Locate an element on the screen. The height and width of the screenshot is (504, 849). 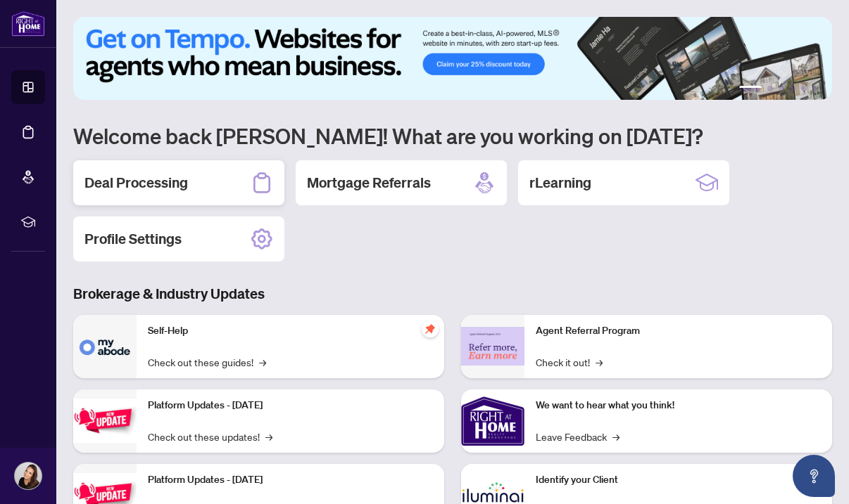
a: Check it out!→ is located at coordinates (569, 362).